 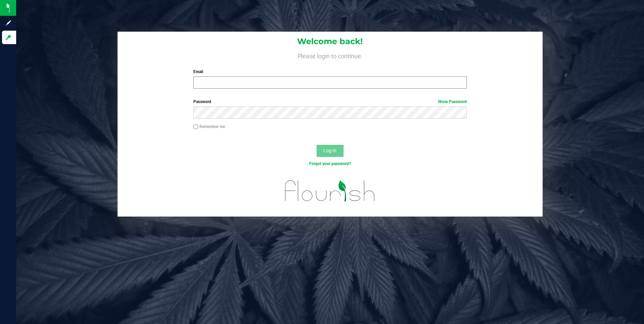 What do you see at coordinates (330, 72) in the screenshot?
I see `label: Email` at bounding box center [330, 72].